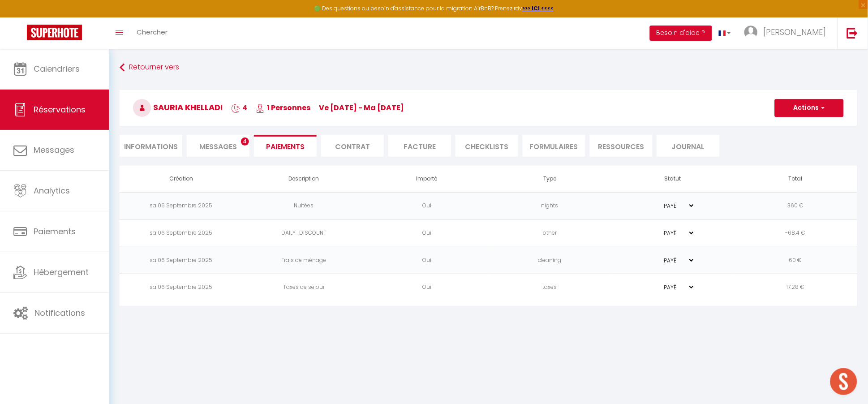 Image resolution: width=868 pixels, height=404 pixels. Describe the element at coordinates (688, 146) in the screenshot. I see `li: Journal` at that location.